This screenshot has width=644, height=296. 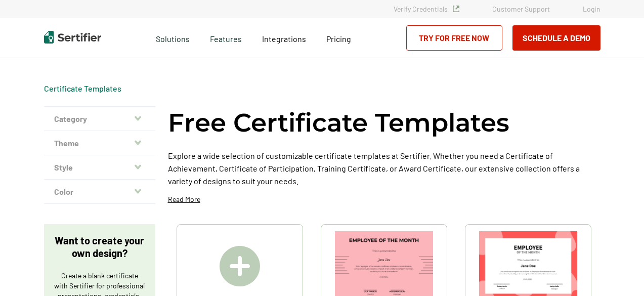 What do you see at coordinates (522, 8) in the screenshot?
I see `a: Customer Support` at bounding box center [522, 8].